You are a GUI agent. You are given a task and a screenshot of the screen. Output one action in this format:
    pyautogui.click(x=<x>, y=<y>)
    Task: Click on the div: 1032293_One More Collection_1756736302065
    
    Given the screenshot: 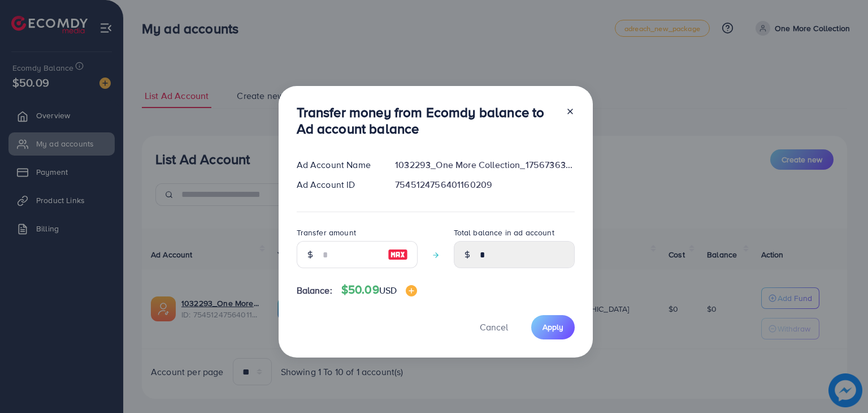 What is the action you would take?
    pyautogui.click(x=484, y=165)
    